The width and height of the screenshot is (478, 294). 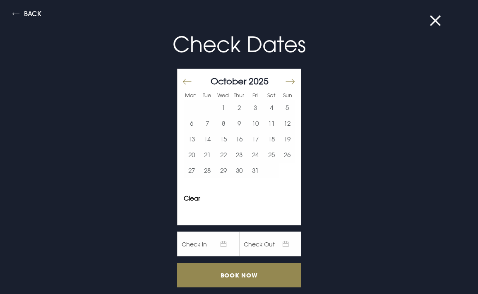 I want to click on button: 22, so click(x=224, y=155).